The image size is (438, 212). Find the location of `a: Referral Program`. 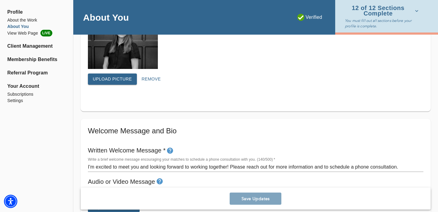

a: Referral Program is located at coordinates (36, 73).